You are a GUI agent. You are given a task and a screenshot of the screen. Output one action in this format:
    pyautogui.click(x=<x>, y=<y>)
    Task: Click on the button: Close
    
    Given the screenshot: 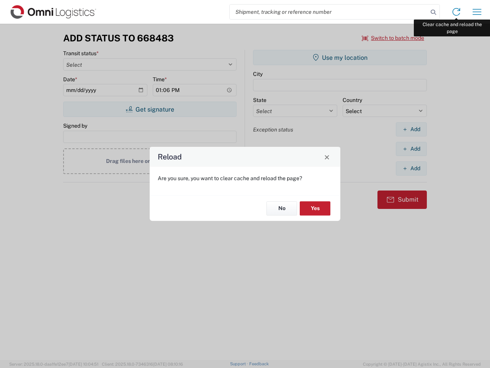 What is the action you would take?
    pyautogui.click(x=327, y=157)
    